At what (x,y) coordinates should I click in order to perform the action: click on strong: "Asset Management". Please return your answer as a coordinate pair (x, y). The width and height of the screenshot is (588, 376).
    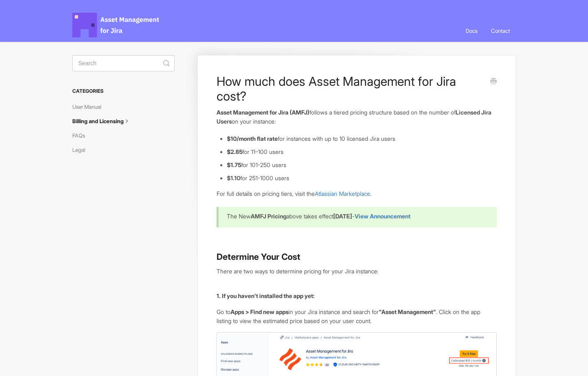
    Looking at the image, I should click on (407, 312).